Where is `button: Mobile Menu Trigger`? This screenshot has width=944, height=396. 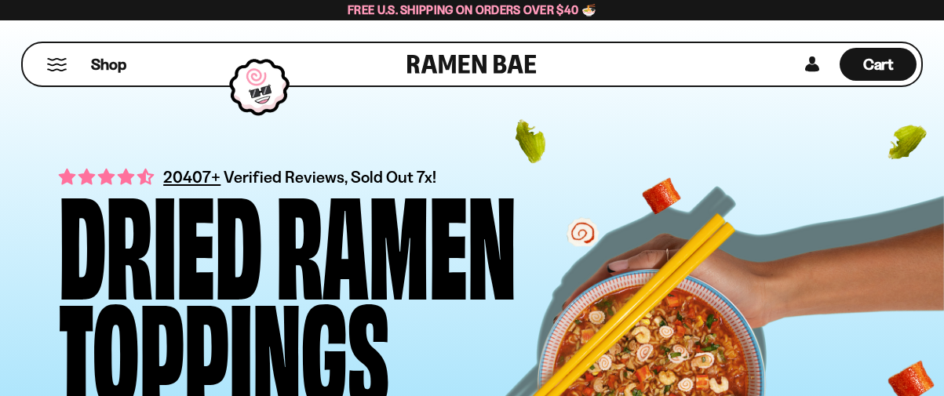
button: Mobile Menu Trigger is located at coordinates (56, 64).